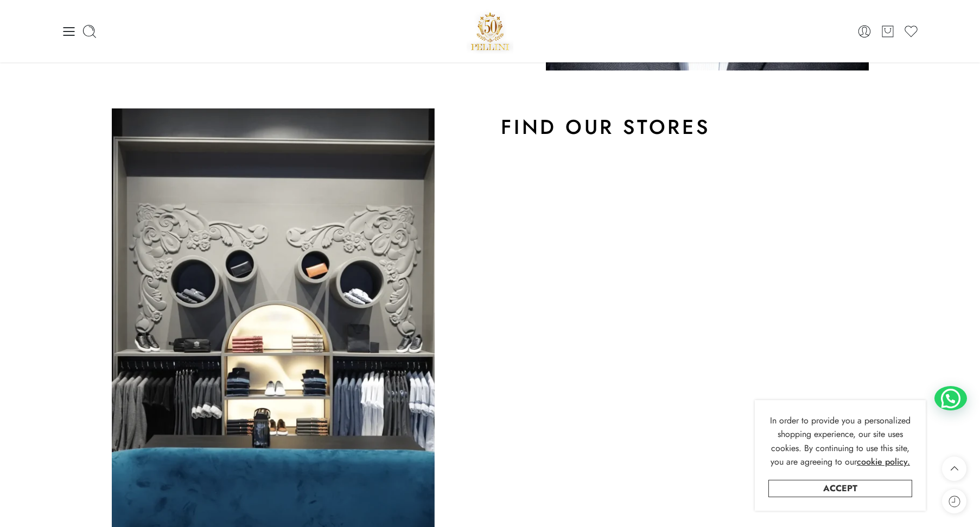 This screenshot has width=980, height=527. What do you see at coordinates (840, 488) in the screenshot?
I see `a: Accept` at bounding box center [840, 488].